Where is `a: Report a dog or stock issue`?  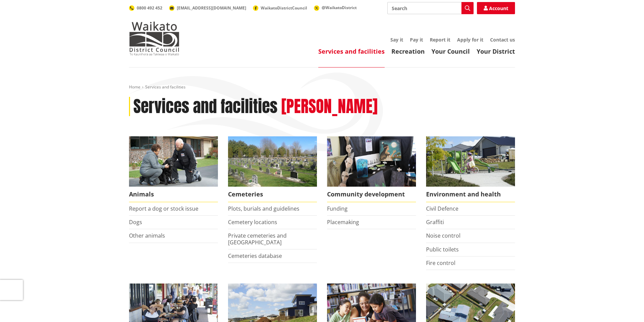 a: Report a dog or stock issue is located at coordinates (164, 208).